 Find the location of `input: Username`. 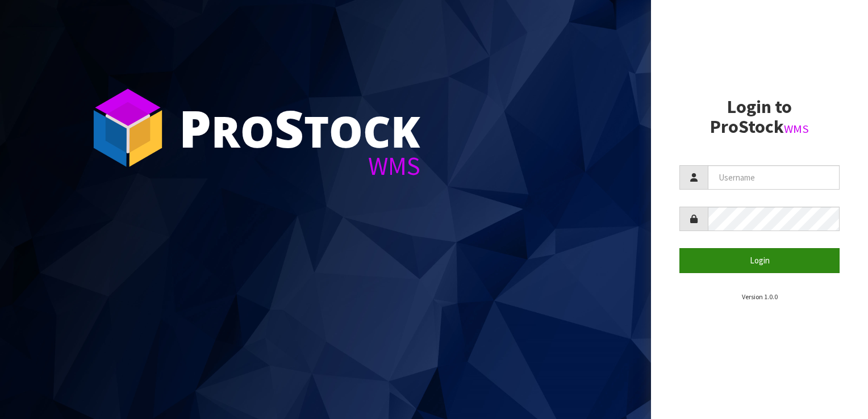

input: Username is located at coordinates (774, 177).